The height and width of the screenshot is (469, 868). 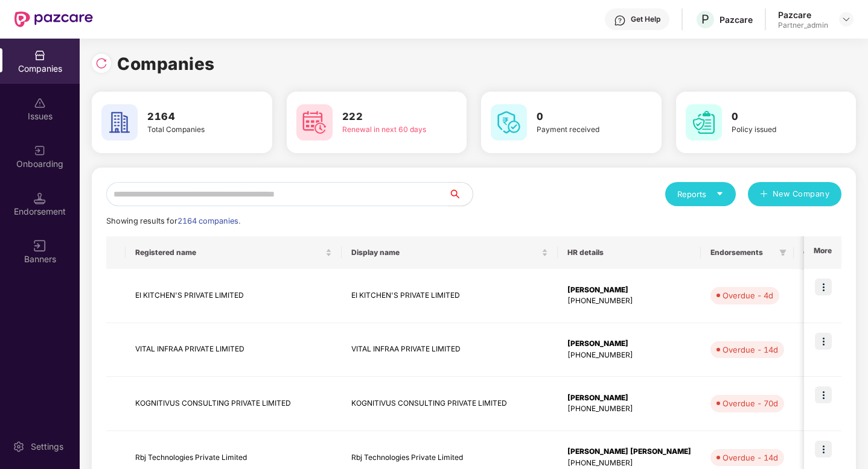 I want to click on img: svg+xml;base64,PHN2ZyBpZD0iRHJvcGRvd24tMzJ4MzIiIHhtbG5zPSJodHRwOi8vd3d3LnczLm9yZy8yMDAwL3N2ZyIgd2..., so click(x=846, y=19).